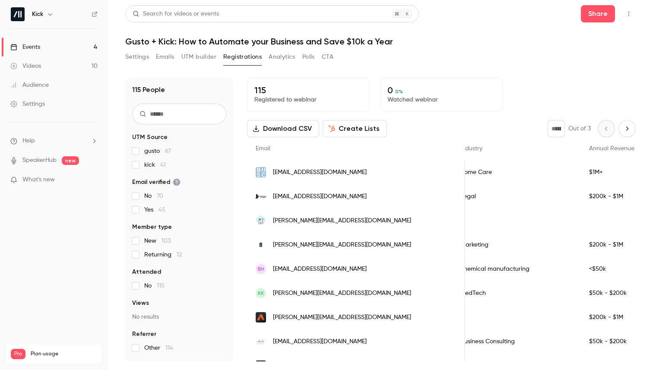 Image resolution: width=653 pixels, height=370 pixels. What do you see at coordinates (168, 151) in the screenshot?
I see `span: 67` at bounding box center [168, 151].